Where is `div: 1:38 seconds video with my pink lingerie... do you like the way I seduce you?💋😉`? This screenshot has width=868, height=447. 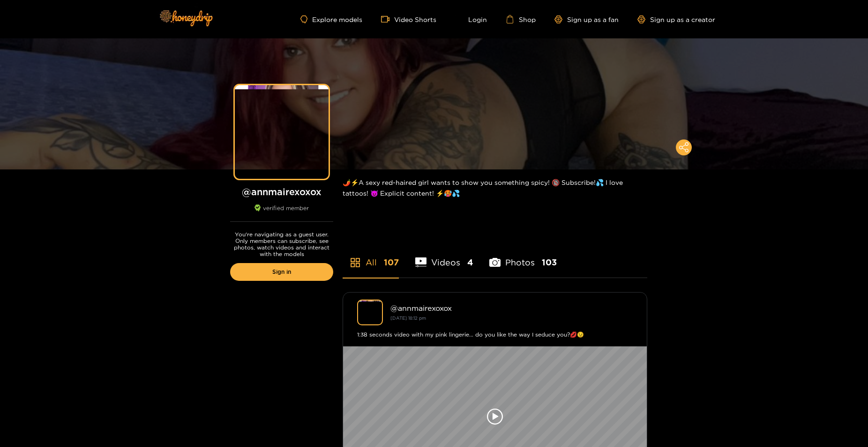 div: 1:38 seconds video with my pink lingerie... do you like the way I seduce you?💋😉 is located at coordinates (495, 335).